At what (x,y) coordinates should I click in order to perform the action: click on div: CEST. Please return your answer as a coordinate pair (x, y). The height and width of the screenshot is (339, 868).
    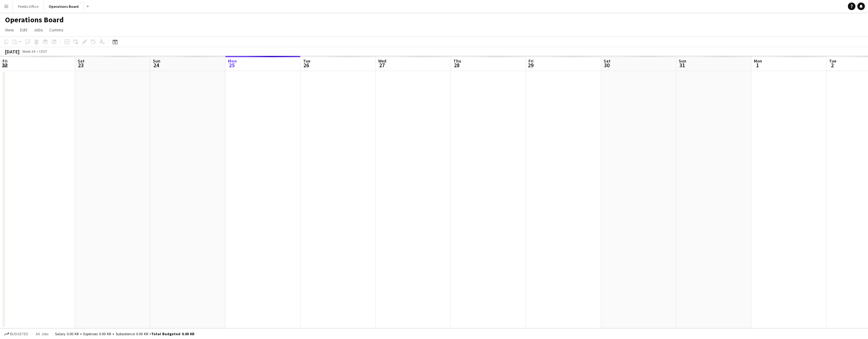
    Looking at the image, I should click on (43, 51).